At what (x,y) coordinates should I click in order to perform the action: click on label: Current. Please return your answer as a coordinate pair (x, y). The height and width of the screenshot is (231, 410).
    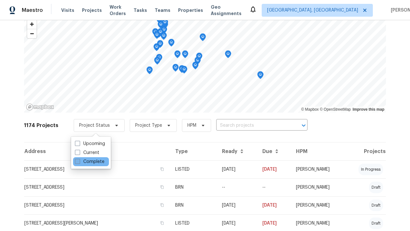
    Looking at the image, I should click on (87, 153).